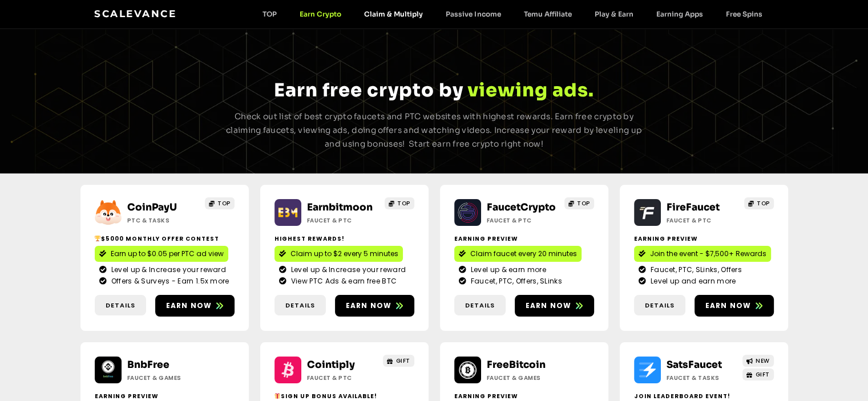 The height and width of the screenshot is (401, 868). I want to click on span: View PTC Ads & earn free BTC, so click(343, 281).